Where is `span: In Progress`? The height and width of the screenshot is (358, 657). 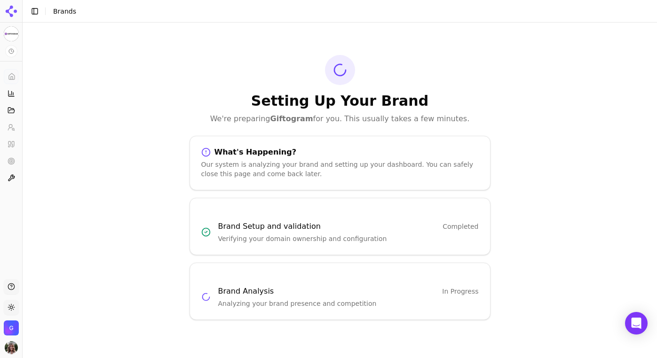 span: In Progress is located at coordinates (460, 292).